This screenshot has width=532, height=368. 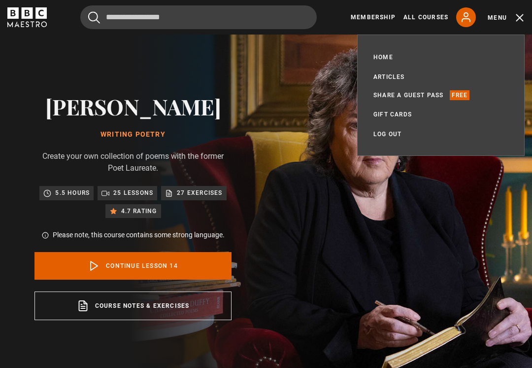 What do you see at coordinates (408, 95) in the screenshot?
I see `a: Share a guest pass` at bounding box center [408, 95].